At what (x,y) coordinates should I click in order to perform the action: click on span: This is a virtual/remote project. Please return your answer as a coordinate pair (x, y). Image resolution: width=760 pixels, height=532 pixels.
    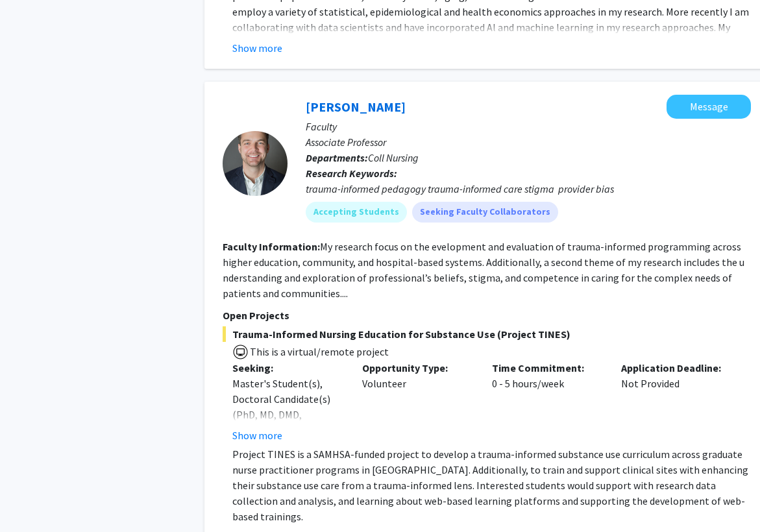
    Looking at the image, I should click on (319, 352).